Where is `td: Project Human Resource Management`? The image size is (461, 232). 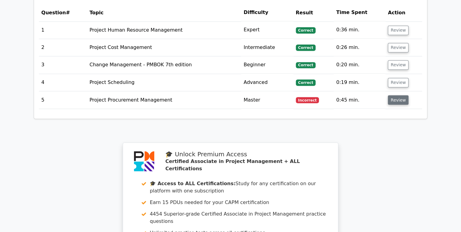 td: Project Human Resource Management is located at coordinates (164, 30).